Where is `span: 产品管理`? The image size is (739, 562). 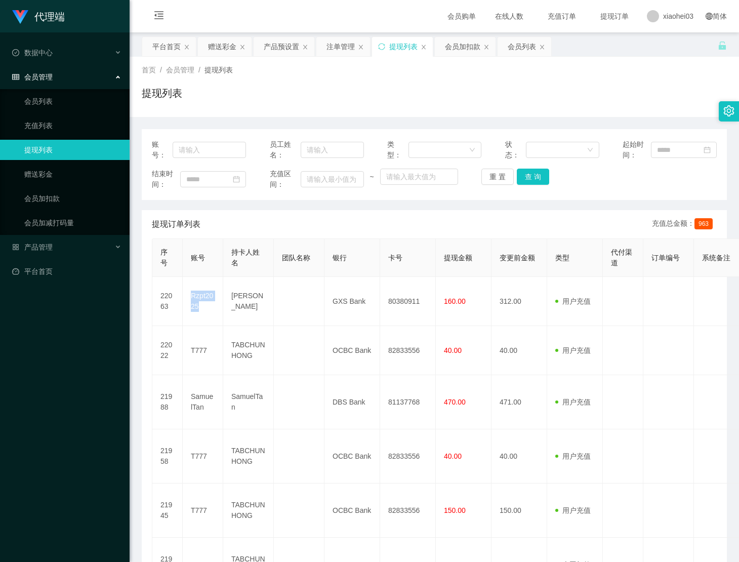 span: 产品管理 is located at coordinates (32, 247).